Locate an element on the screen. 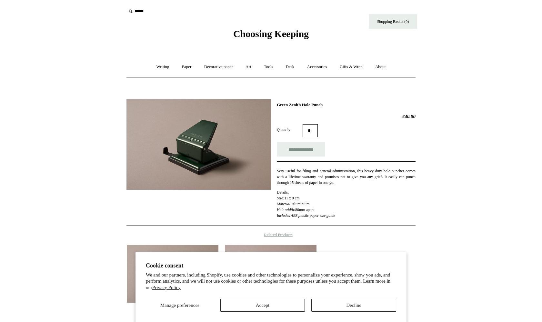 Image resolution: width=542 pixels, height=322 pixels. img: Black Zenith Hole Punch is located at coordinates (271, 274).